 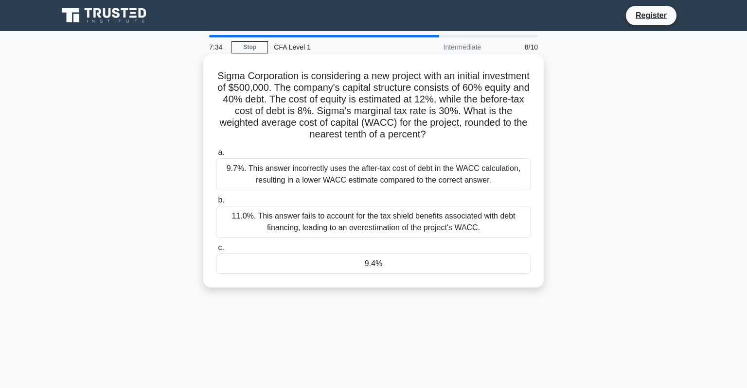 What do you see at coordinates (249, 47) in the screenshot?
I see `a: Stop` at bounding box center [249, 47].